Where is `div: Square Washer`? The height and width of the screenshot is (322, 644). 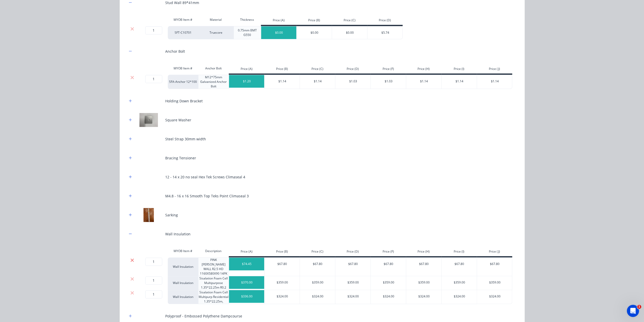 div: Square Washer is located at coordinates (178, 120).